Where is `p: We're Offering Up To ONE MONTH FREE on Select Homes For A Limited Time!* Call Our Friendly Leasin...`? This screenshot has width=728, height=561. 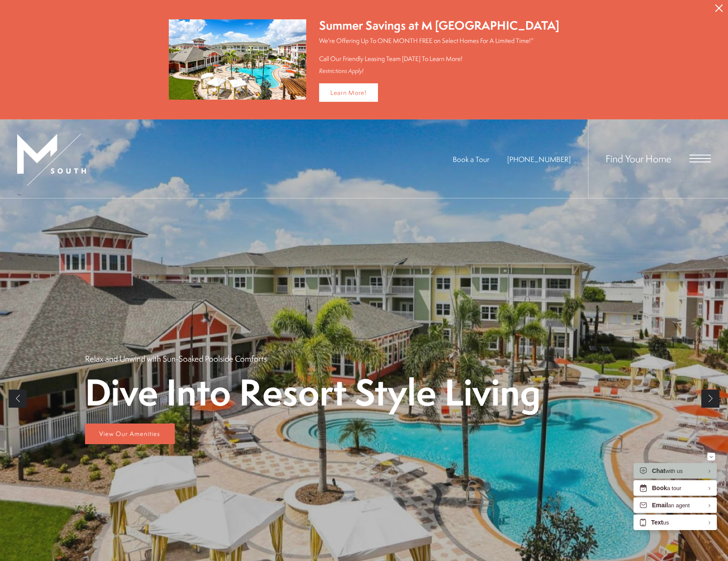
p: We're Offering Up To ONE MONTH FREE on Select Homes For A Limited Time!* Call Our Friendly Leasin... is located at coordinates (439, 50).